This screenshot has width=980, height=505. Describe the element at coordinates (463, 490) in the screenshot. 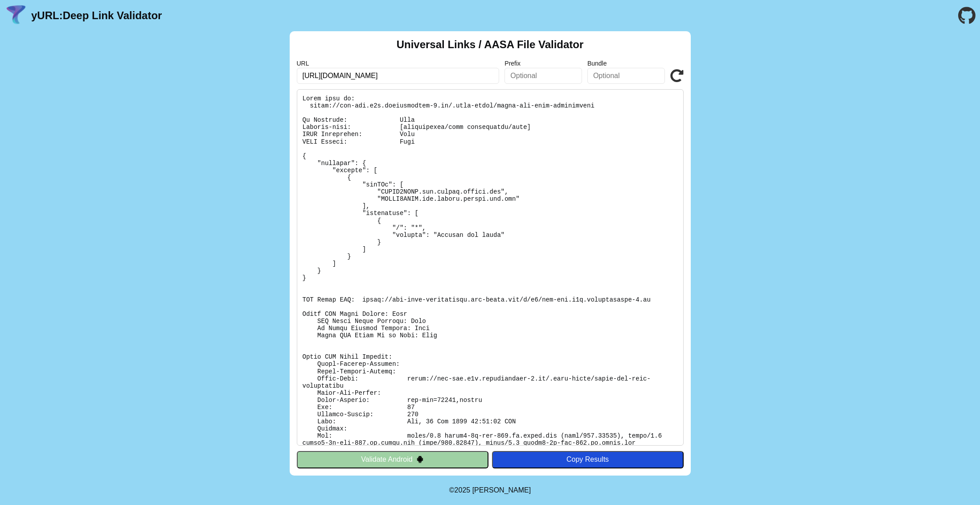

I see `span: 2025` at that location.